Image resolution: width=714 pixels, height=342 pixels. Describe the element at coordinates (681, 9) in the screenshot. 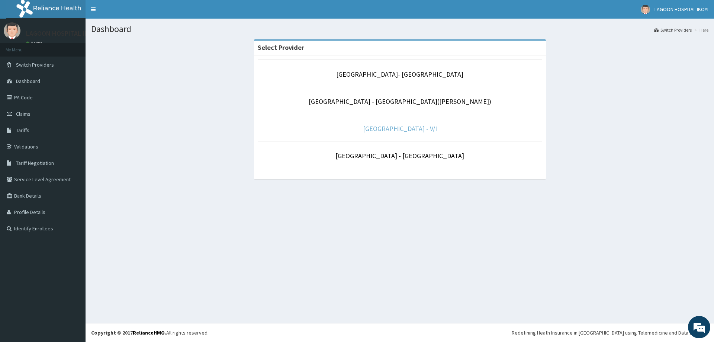

I see `span: LAGOON HOSPITAL IKOYI` at that location.